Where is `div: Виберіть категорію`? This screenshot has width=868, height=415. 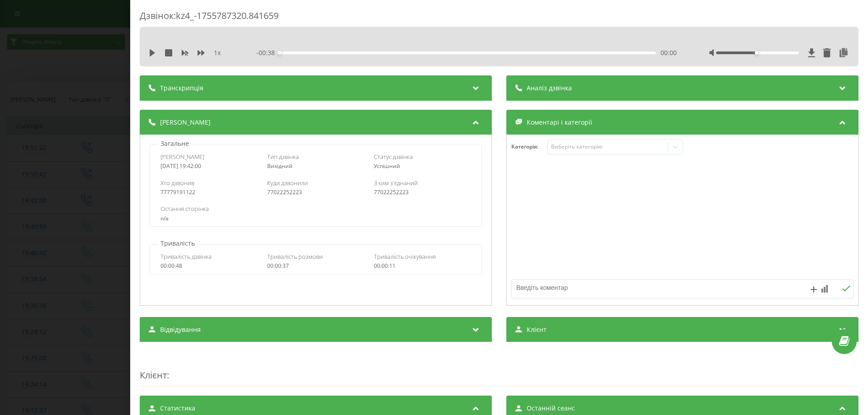
div: Виберіть категорію is located at coordinates (607, 147).